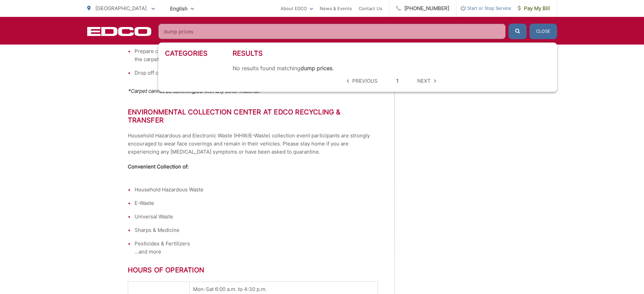  I want to click on div: No results found matching ., so click(391, 68).